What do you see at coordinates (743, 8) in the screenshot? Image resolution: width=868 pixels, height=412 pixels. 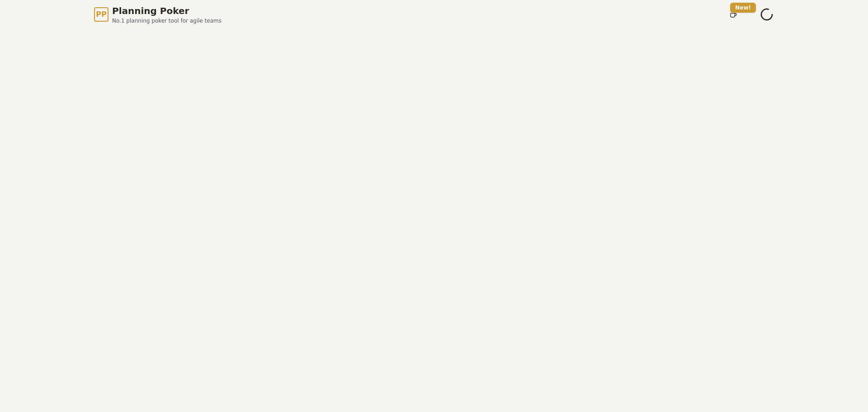 I see `div: New!` at bounding box center [743, 8].